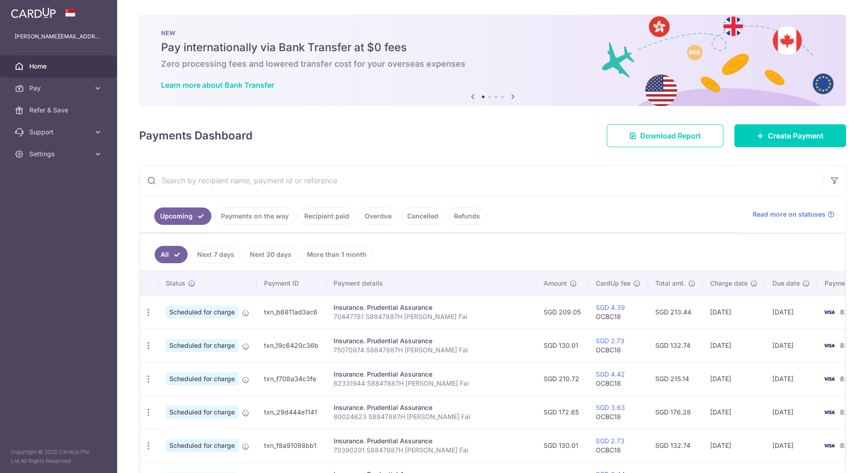 The width and height of the screenshot is (868, 473). What do you see at coordinates (789, 214) in the screenshot?
I see `span: Read more on statuses` at bounding box center [789, 214].